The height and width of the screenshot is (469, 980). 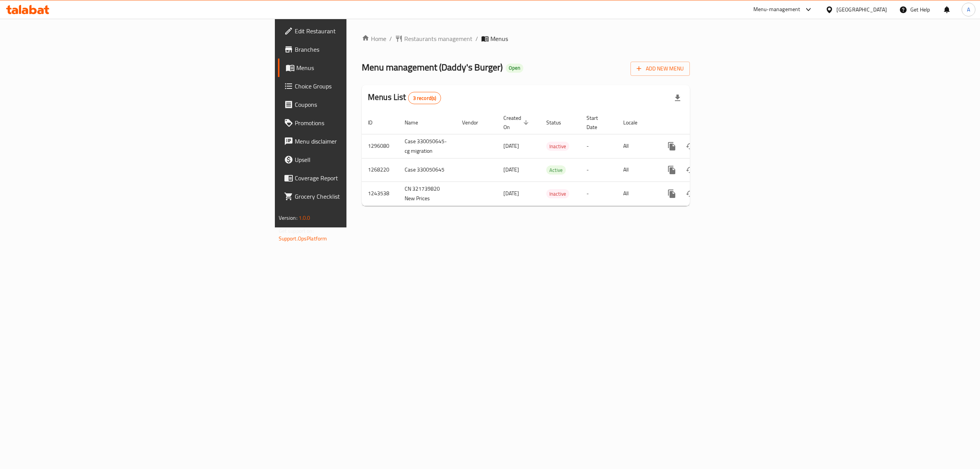 I want to click on span: Promotions, so click(x=364, y=123).